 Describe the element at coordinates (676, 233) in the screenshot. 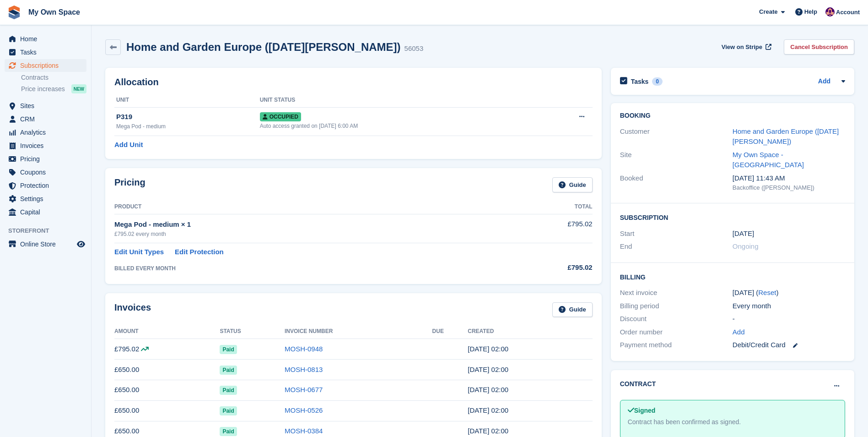

I see `div: Start` at that location.